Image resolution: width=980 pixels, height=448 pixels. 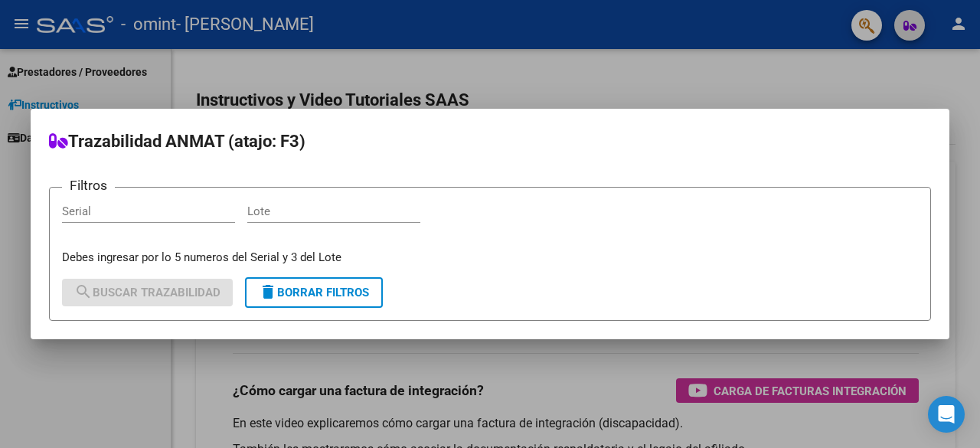 What do you see at coordinates (314, 293) in the screenshot?
I see `button: Borrar Filtros` at bounding box center [314, 293].